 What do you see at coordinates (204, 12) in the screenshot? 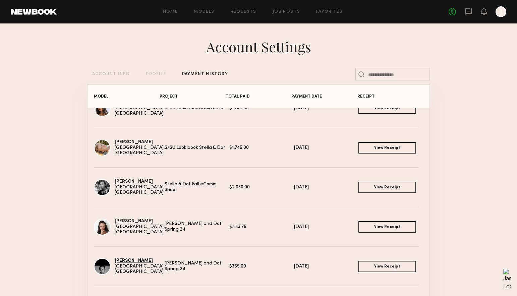
I see `a: Models` at bounding box center [204, 12].